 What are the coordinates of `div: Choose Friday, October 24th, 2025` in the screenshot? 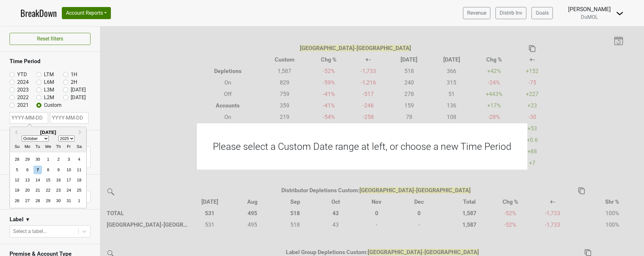 It's located at (69, 190).